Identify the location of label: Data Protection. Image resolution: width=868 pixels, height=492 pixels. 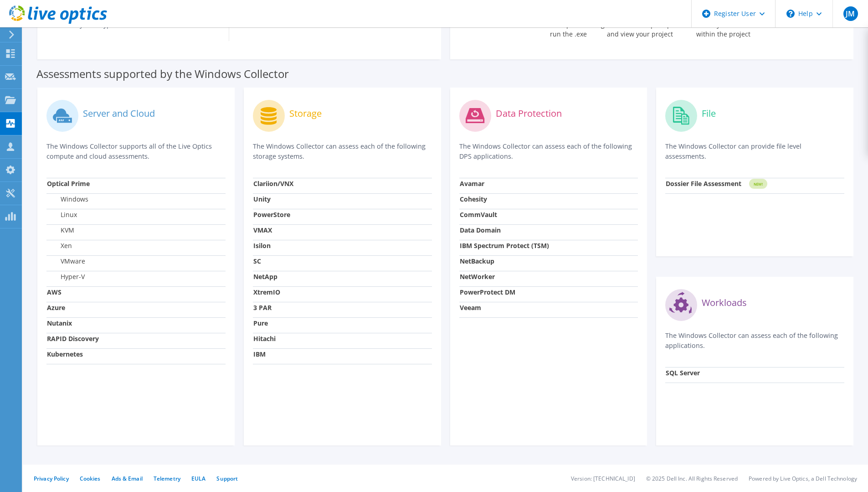
(529, 113).